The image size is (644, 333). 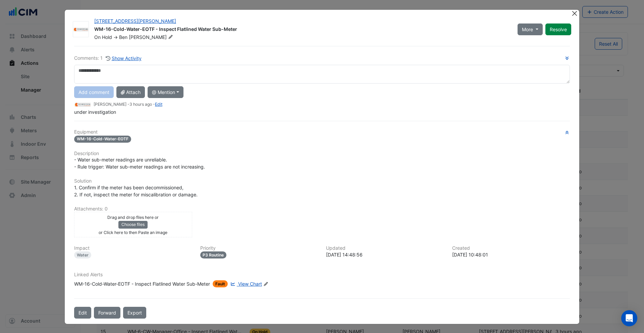 What do you see at coordinates (140, 104) in the screenshot?
I see `span: 2025-08-18 14:48:52` at bounding box center [140, 104].